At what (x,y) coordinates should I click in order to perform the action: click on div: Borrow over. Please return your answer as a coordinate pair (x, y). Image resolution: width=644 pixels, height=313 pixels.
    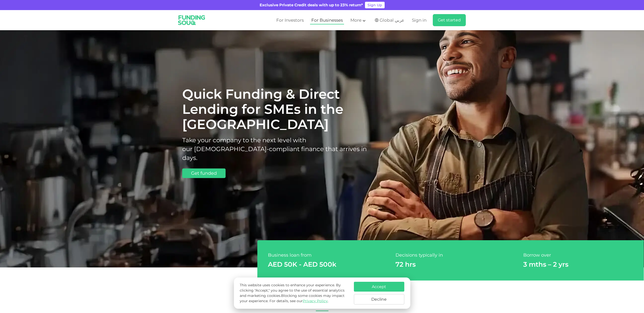
    Looking at the image, I should click on (579, 255).